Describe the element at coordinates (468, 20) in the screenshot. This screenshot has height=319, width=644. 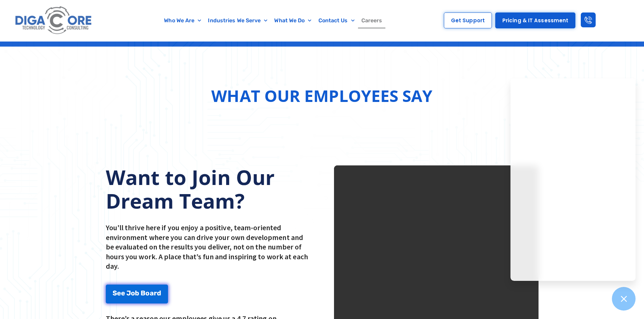
I see `a: Get Support` at that location.